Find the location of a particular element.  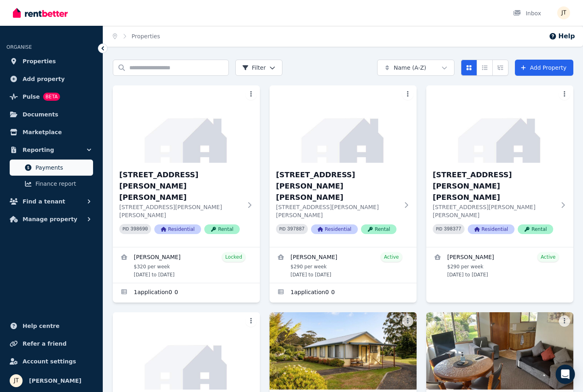

button: Help is located at coordinates (562, 36).